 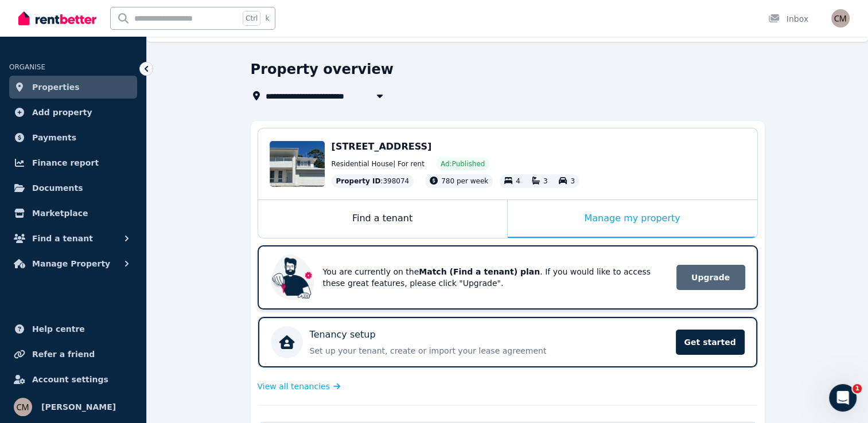 I want to click on span: k, so click(x=267, y=18).